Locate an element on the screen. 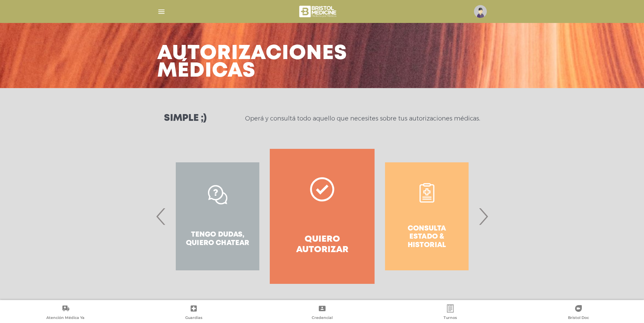 This screenshot has width=644, height=323. span: Turnos is located at coordinates (450, 318).